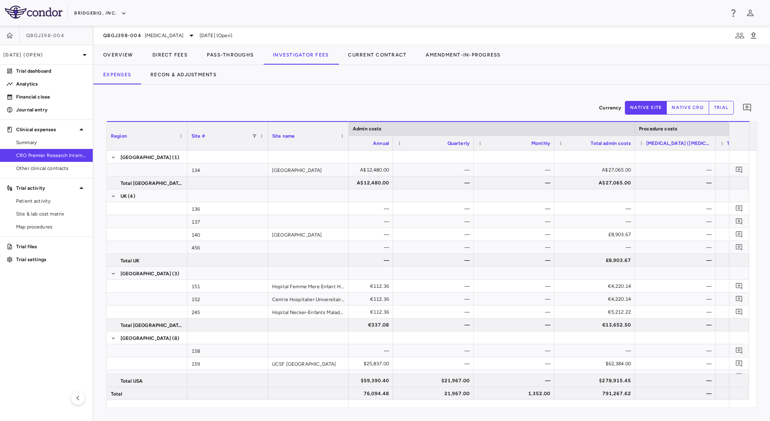 The height and width of the screenshot is (421, 770). What do you see at coordinates (459, 143) in the screenshot?
I see `span: Quarterly` at bounding box center [459, 143].